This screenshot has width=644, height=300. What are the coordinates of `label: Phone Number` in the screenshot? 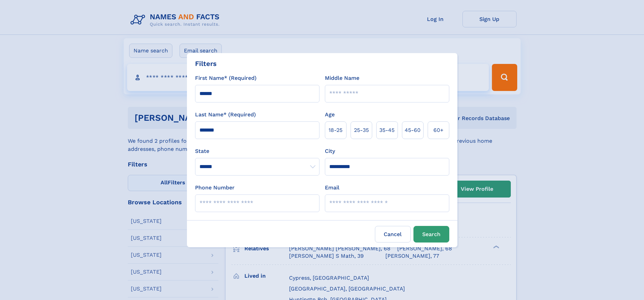 It's located at (215, 188).